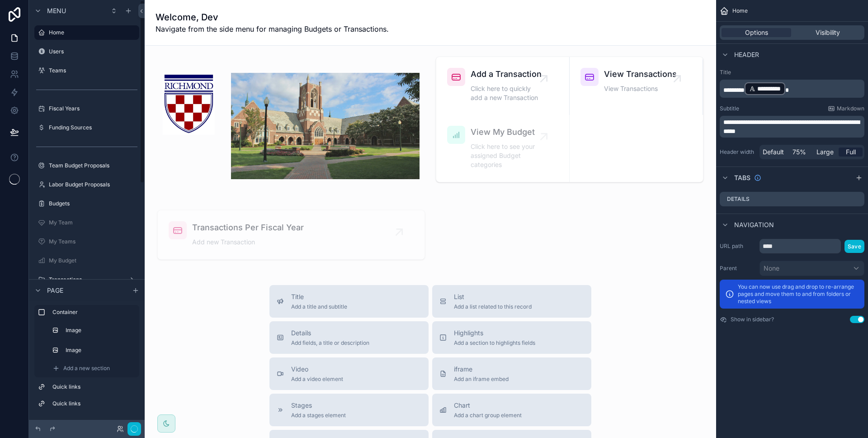  I want to click on span: Add a new section, so click(87, 368).